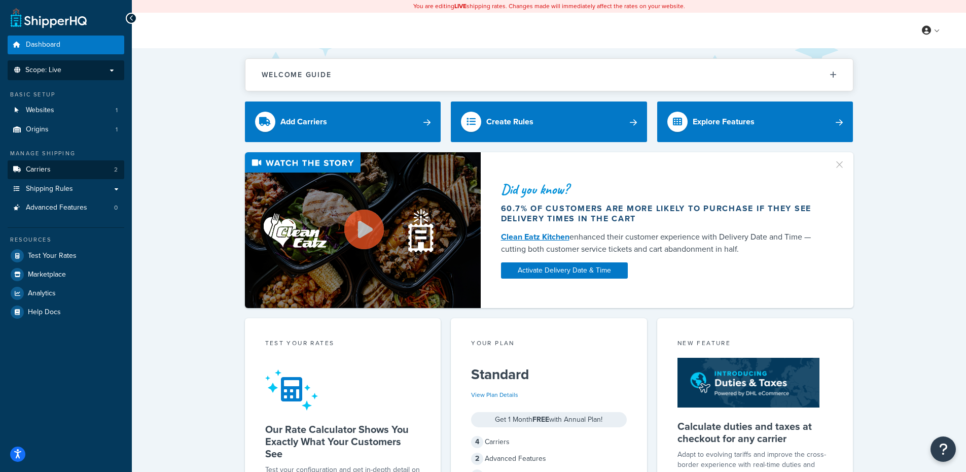  Describe the element at coordinates (510, 122) in the screenshot. I see `div: Create Rules` at that location.